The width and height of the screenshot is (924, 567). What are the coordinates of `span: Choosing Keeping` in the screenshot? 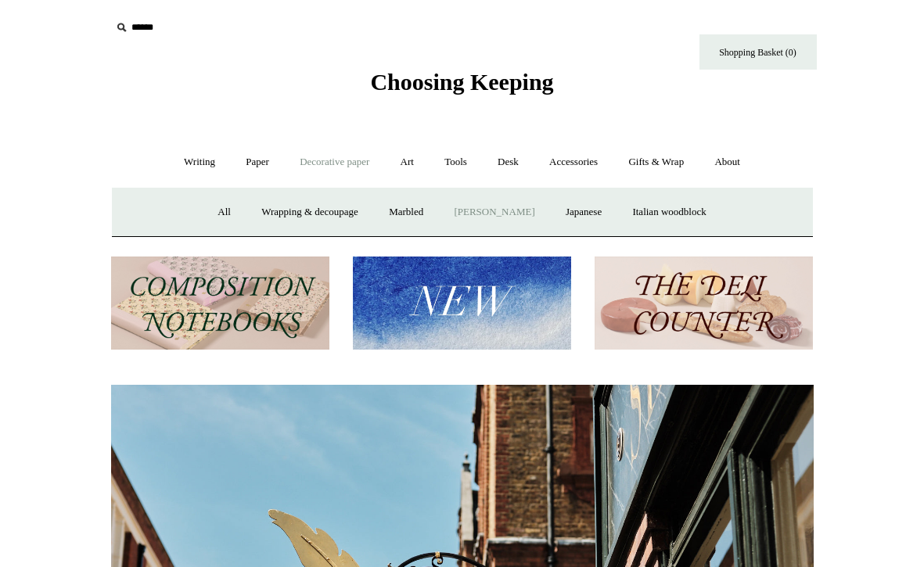 It's located at (462, 81).